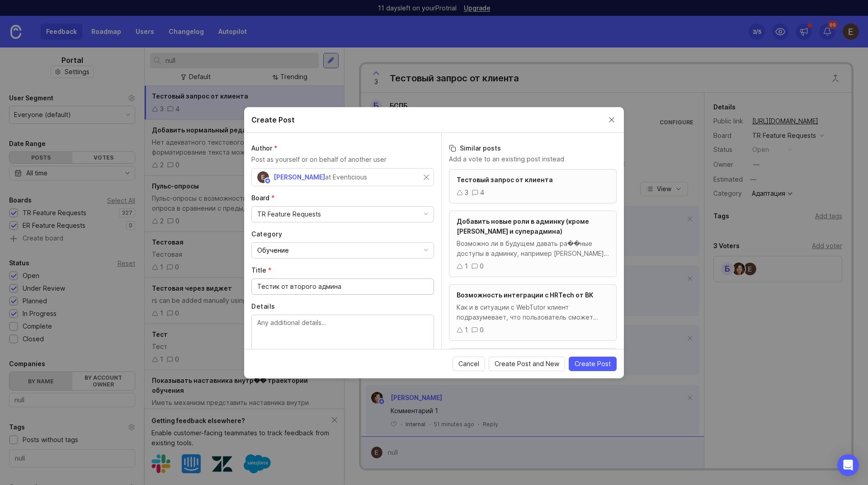 The height and width of the screenshot is (485, 868). I want to click on p: Post as yourself or on behalf of another user, so click(343, 160).